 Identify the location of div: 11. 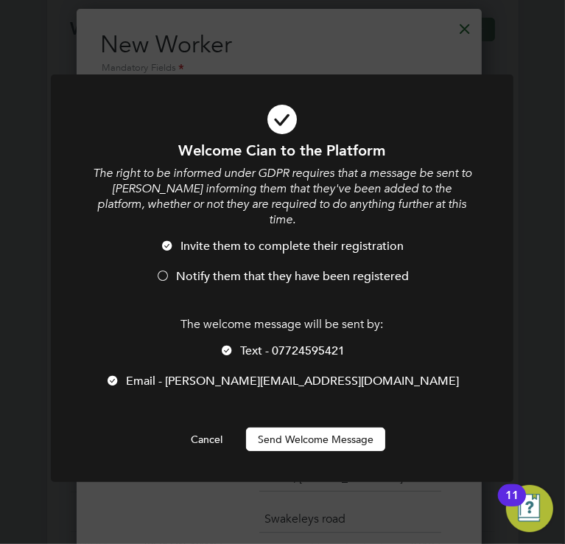
(512, 505).